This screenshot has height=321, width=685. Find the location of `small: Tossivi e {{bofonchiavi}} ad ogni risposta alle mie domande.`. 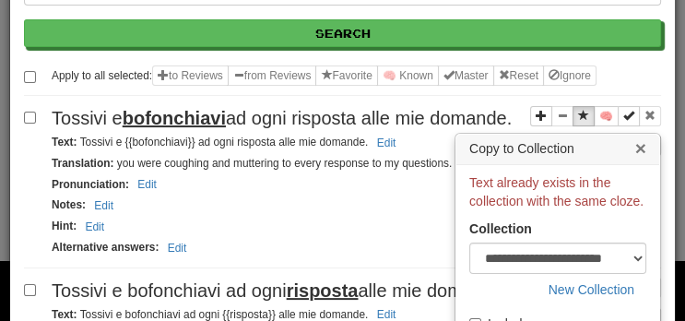

small: Tossivi e {{bofonchiavi}} ad ogni risposta alle mie domande. is located at coordinates (226, 142).